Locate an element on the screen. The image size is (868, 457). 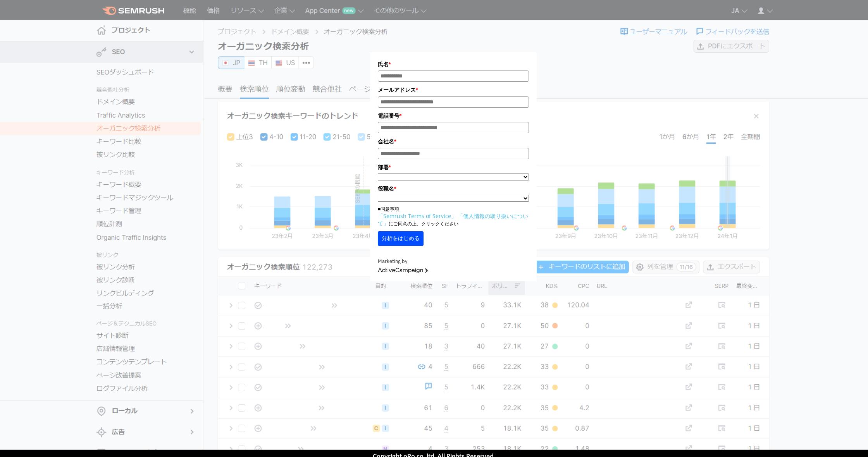
label: 役職名 is located at coordinates (454, 188).